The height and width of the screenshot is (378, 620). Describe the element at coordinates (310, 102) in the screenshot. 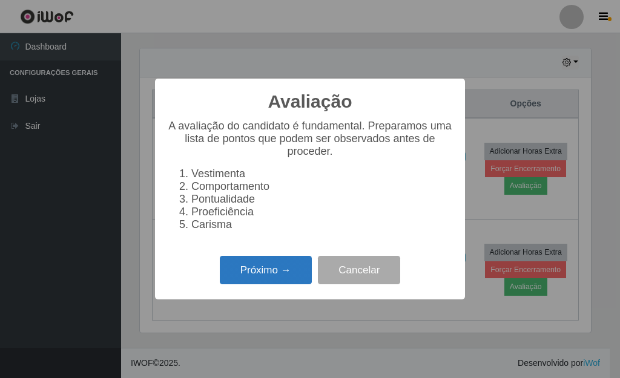

I see `h2: Avaliação` at that location.